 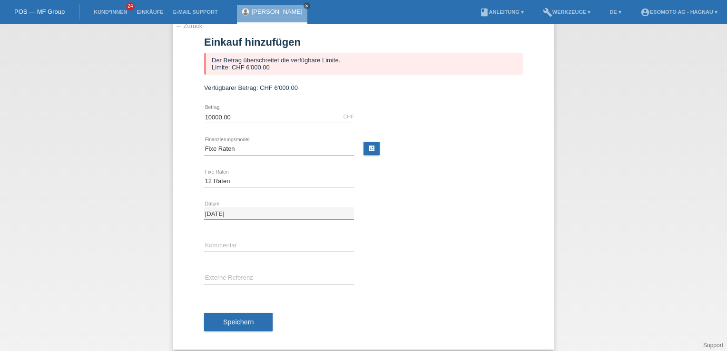 I want to click on button: Speichern, so click(x=238, y=322).